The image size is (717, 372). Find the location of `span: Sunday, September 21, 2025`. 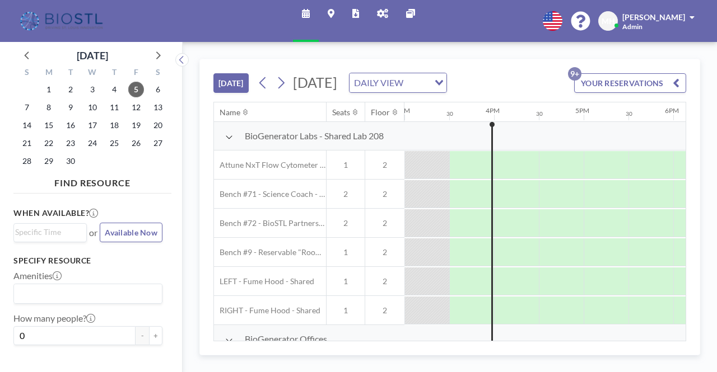

span: Sunday, September 21, 2025 is located at coordinates (27, 143).